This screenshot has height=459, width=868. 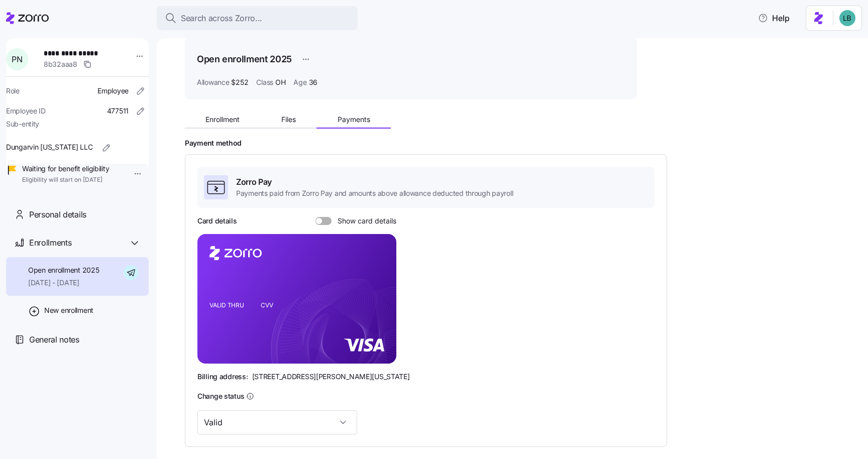 I want to click on span: Allowance, so click(x=213, y=82).